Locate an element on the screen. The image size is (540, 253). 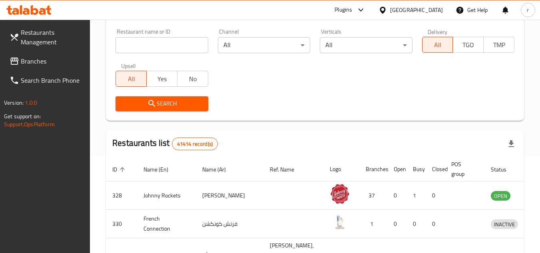
th: Busy is located at coordinates (416, 169).